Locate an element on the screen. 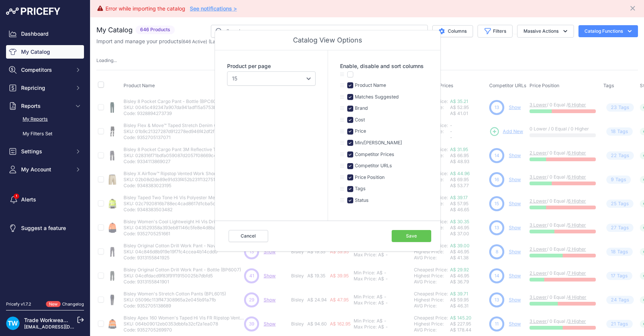 The height and width of the screenshot is (336, 644). a: A$ 31.95 is located at coordinates (459, 150).